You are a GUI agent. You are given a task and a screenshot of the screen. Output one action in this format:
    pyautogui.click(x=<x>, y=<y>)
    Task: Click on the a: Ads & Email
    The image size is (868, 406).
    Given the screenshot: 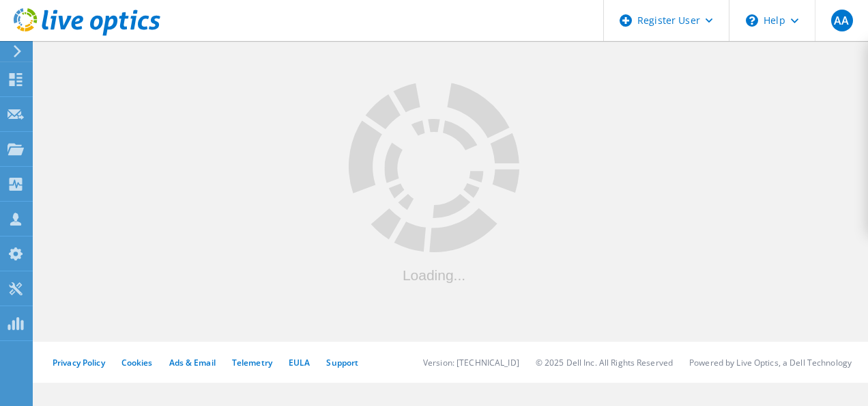 What is the action you would take?
    pyautogui.click(x=193, y=362)
    